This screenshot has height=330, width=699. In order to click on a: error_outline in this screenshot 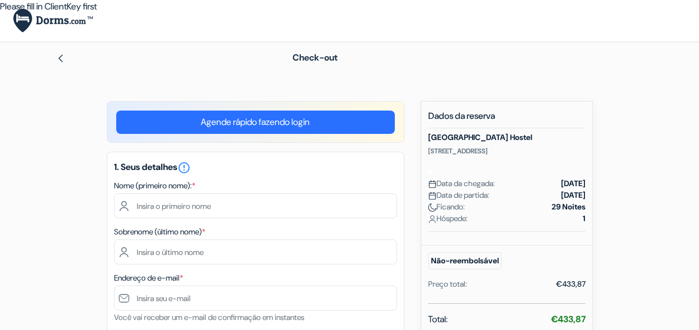, I will do `click(184, 167)`.